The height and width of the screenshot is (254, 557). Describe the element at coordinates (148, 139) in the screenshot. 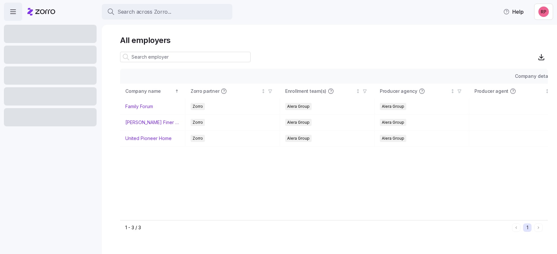

I see `a: United Pioneer Home` at that location.